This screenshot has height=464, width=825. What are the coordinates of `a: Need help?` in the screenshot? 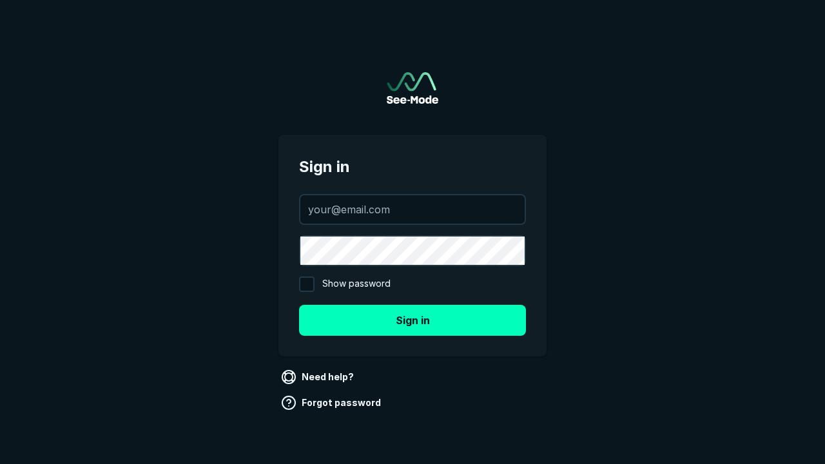 It's located at (318, 377).